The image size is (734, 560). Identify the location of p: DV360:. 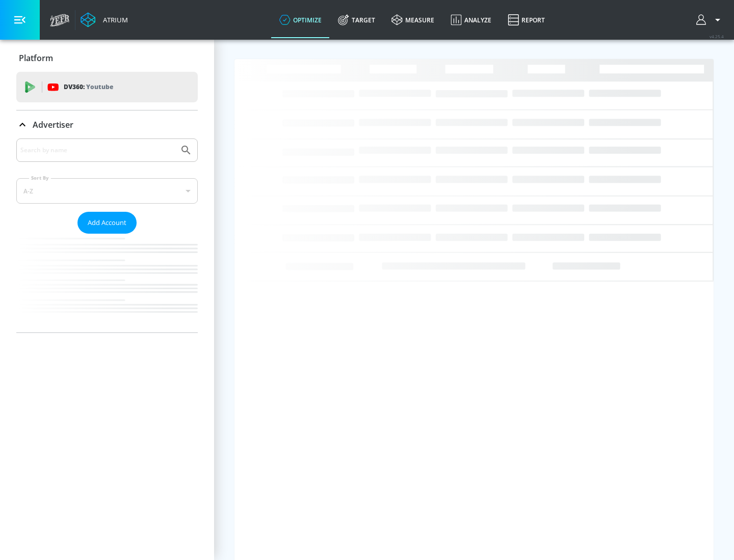
(88, 87).